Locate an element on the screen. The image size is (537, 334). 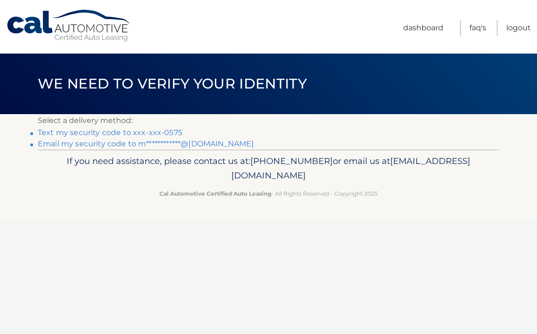
strong: Cal Automotive Certified Auto Leasing is located at coordinates (215, 193).